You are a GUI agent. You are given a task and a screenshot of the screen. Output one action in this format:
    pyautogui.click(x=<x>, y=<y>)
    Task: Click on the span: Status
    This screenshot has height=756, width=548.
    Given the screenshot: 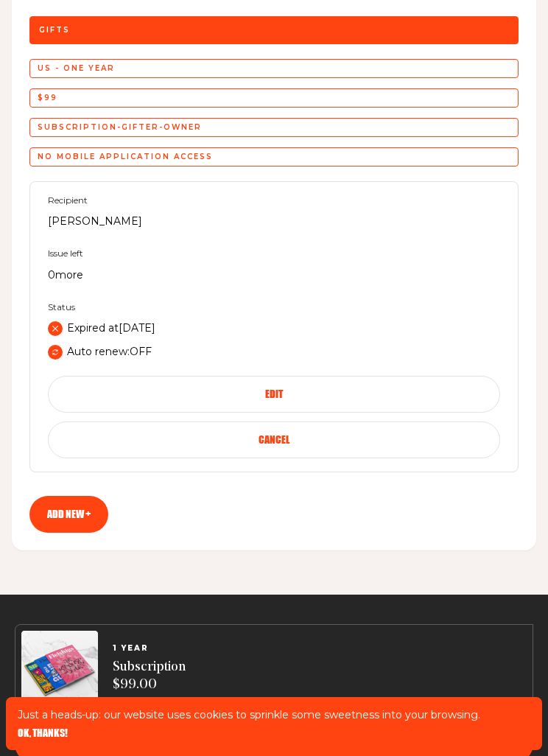 What is the action you would take?
    pyautogui.click(x=101, y=308)
    